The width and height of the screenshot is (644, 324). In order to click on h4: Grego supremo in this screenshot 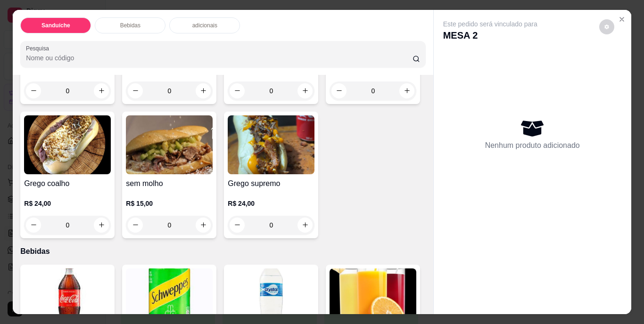, I will do `click(271, 183)`.